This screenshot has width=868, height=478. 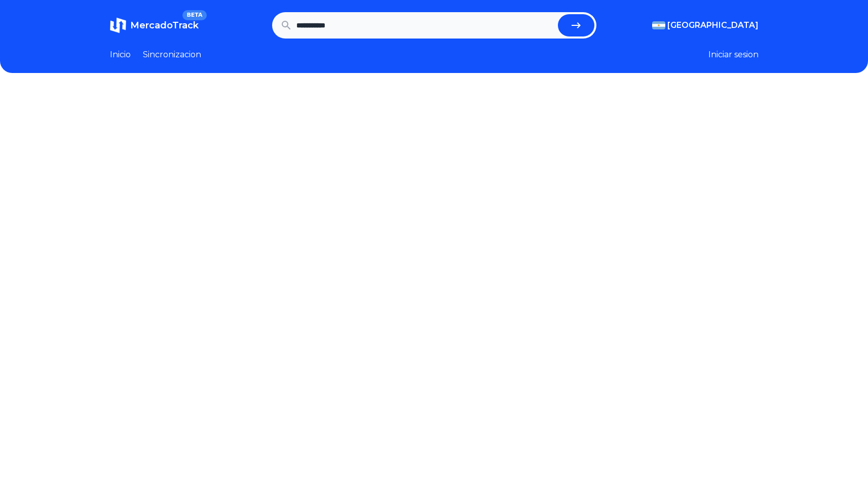 I want to click on img: Argentina, so click(x=658, y=25).